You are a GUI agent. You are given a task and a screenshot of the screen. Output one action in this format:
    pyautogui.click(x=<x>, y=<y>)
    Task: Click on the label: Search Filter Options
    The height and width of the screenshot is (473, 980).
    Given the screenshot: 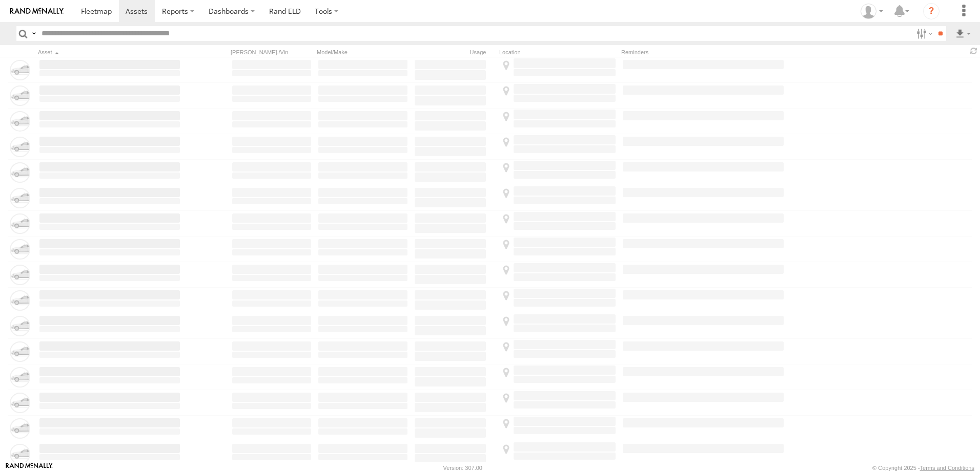 What is the action you would take?
    pyautogui.click(x=923, y=33)
    